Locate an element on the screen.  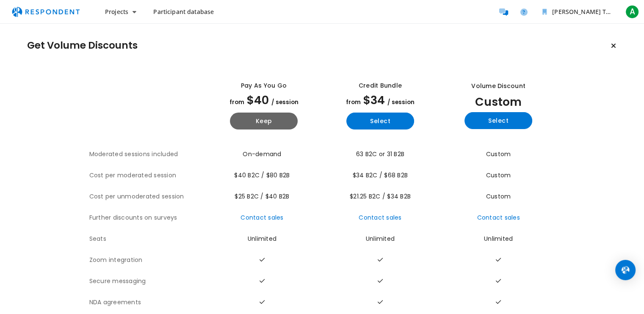
div: Pay as you go is located at coordinates (264, 85).